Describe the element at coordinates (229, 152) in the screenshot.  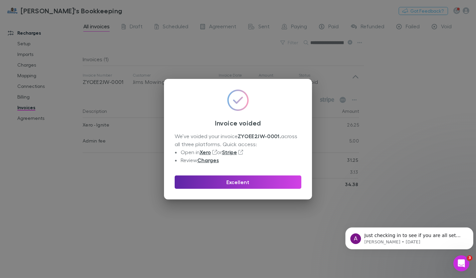
I see `a: Stripe` at that location.